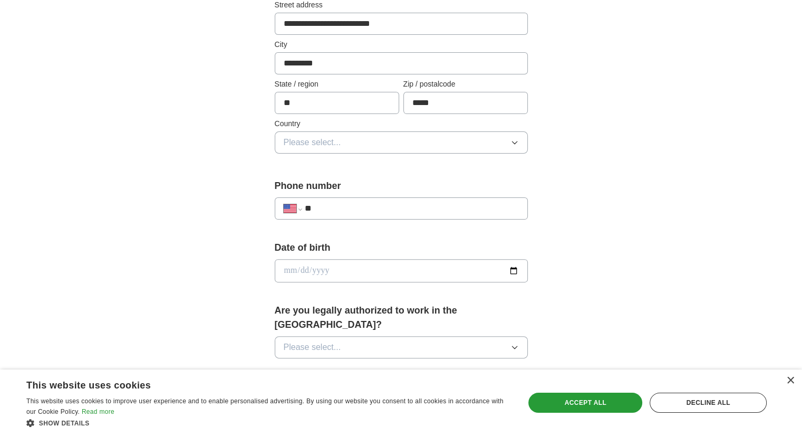 This screenshot has width=802, height=436. Describe the element at coordinates (98, 411) in the screenshot. I see `a: Read more, opens a new window` at that location.